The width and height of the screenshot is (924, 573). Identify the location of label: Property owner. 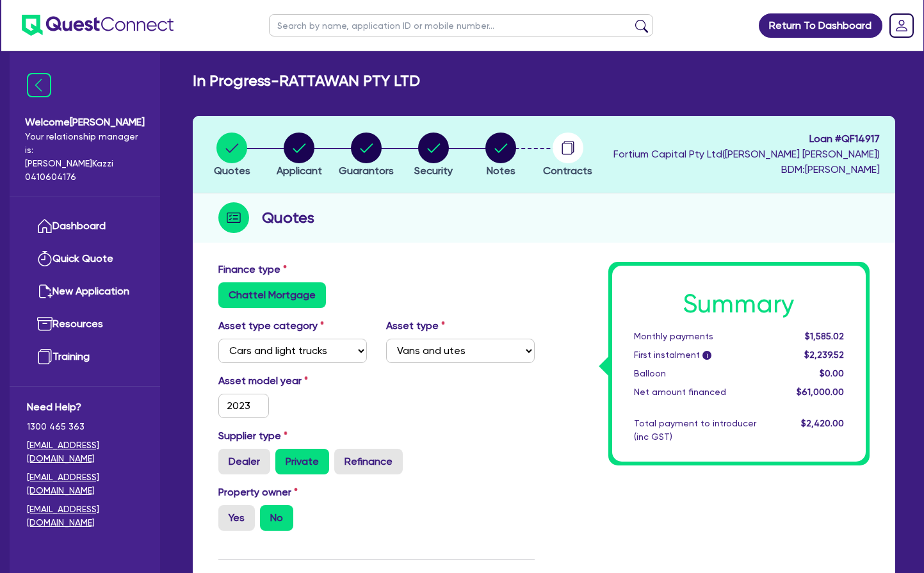
(258, 492).